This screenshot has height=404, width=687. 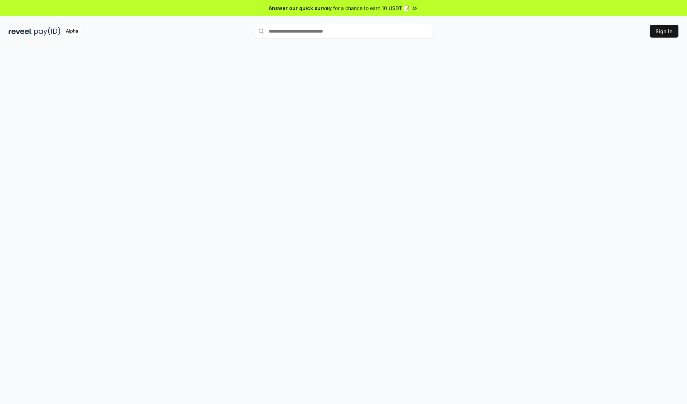 What do you see at coordinates (47, 31) in the screenshot?
I see `img: pay_id` at bounding box center [47, 31].